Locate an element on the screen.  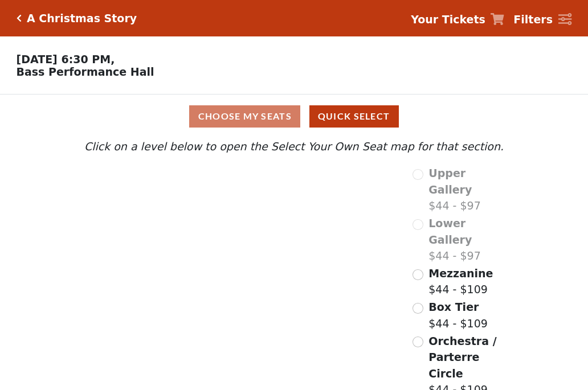
span: Upper Gallery is located at coordinates (450, 181).